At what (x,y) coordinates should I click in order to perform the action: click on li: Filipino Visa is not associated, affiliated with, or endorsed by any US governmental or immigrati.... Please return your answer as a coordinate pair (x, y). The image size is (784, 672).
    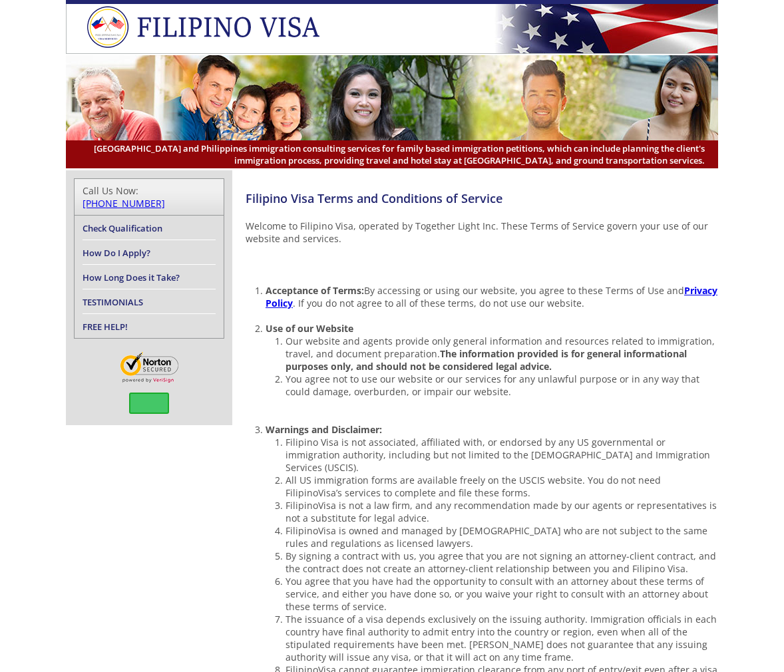
    Looking at the image, I should click on (501, 455).